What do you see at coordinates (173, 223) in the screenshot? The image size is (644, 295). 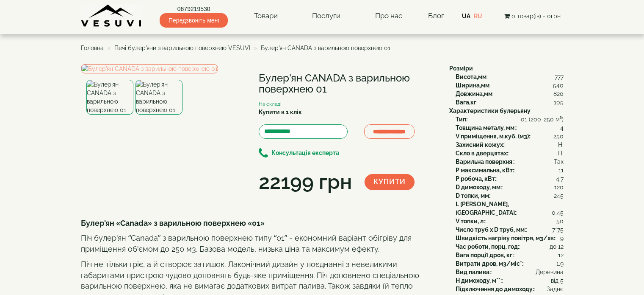 I see `b: Булер'ян «Canada» з варильною поверхнею «01»` at bounding box center [173, 223].